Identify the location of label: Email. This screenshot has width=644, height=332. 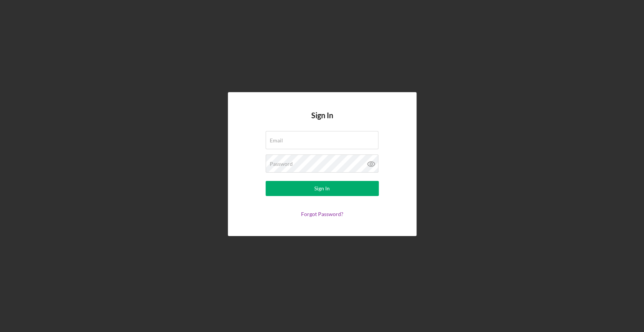
(276, 141).